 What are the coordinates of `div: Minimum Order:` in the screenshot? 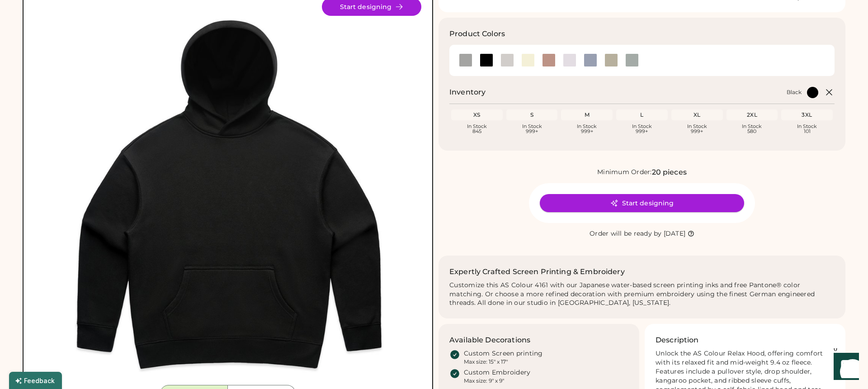 It's located at (625, 173).